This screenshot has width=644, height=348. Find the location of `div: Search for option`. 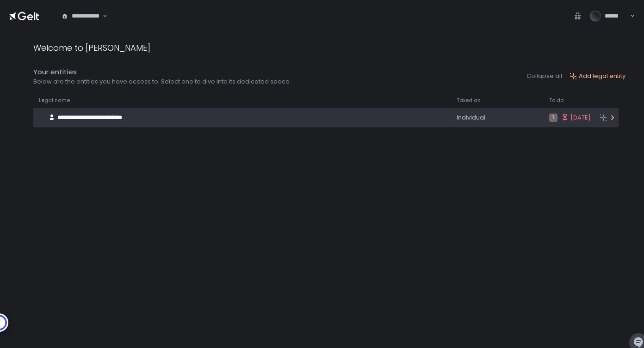

div: Search for option is located at coordinates (82, 16).